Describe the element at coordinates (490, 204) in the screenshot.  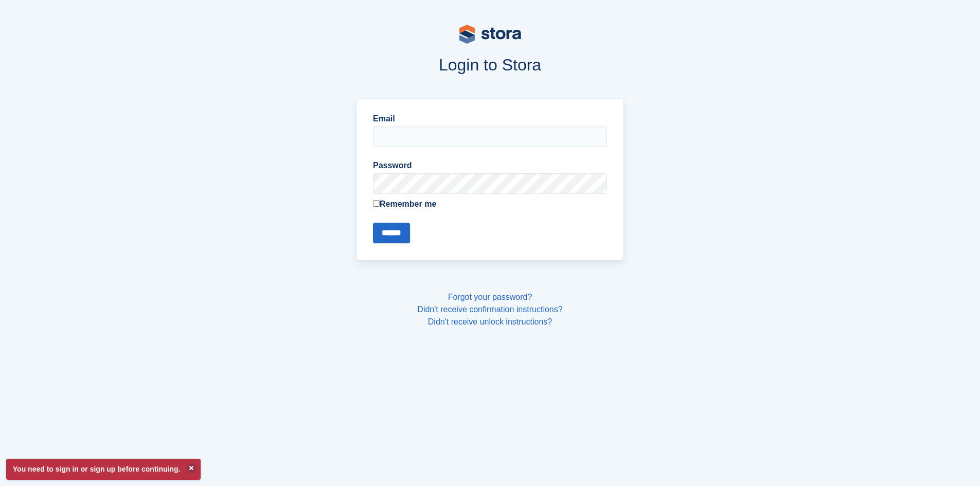
I see `label: Remember me` at that location.